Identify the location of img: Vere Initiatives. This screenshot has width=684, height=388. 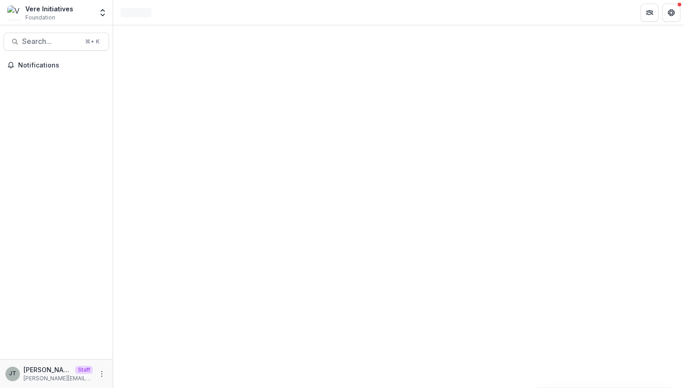
(14, 13).